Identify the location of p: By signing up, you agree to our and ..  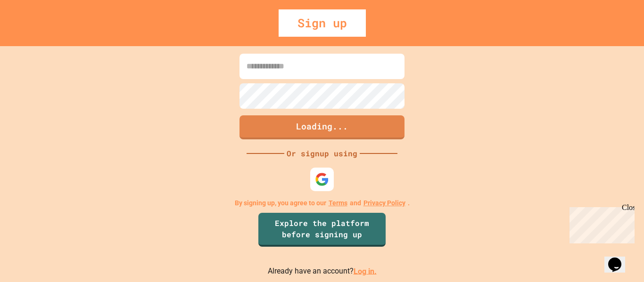
(322, 203).